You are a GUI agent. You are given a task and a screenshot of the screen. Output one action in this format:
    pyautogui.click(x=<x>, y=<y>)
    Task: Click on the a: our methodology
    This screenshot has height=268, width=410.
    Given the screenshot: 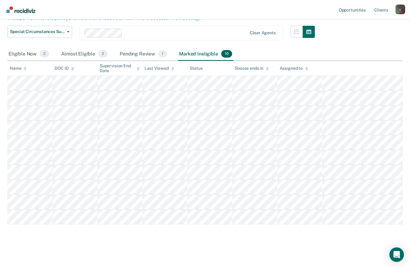 What is the action you would take?
    pyautogui.click(x=182, y=18)
    